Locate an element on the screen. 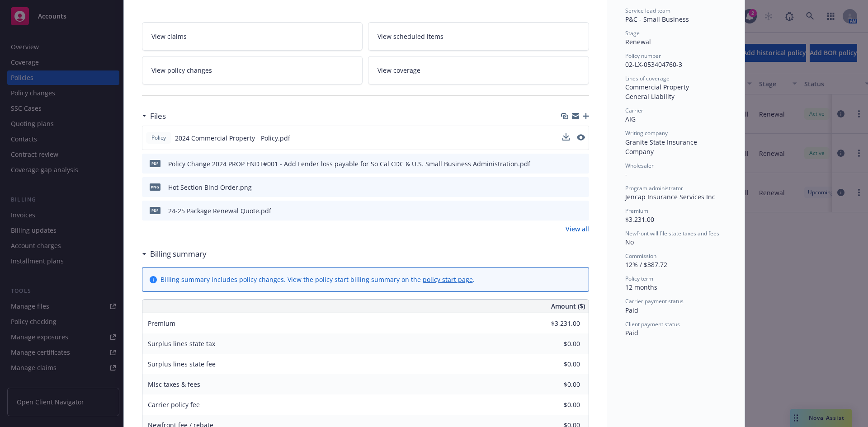  span: Writing company is located at coordinates (647, 132).